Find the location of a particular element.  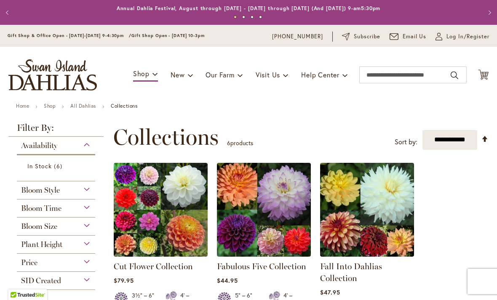

button: 2 of 4 is located at coordinates (243, 17).